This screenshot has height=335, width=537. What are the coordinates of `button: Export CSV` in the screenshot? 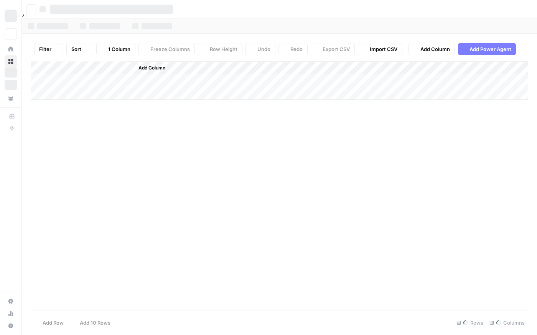 It's located at (332, 49).